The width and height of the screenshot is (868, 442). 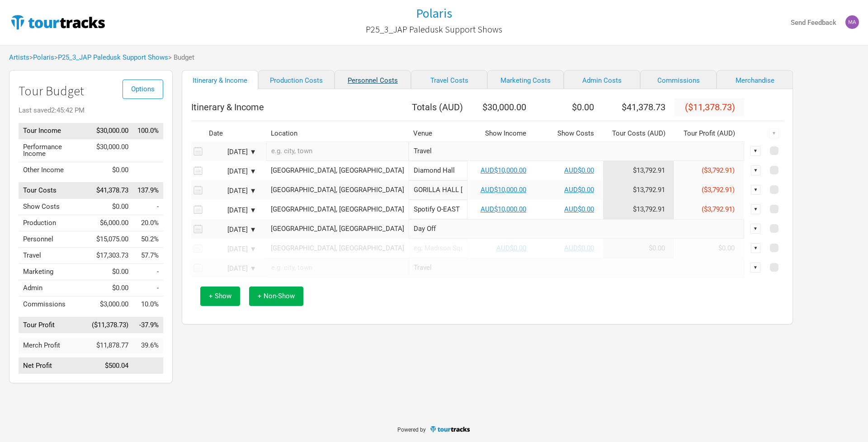 What do you see at coordinates (148, 131) in the screenshot?
I see `td: Tour Income as % of Tour Income` at bounding box center [148, 131].